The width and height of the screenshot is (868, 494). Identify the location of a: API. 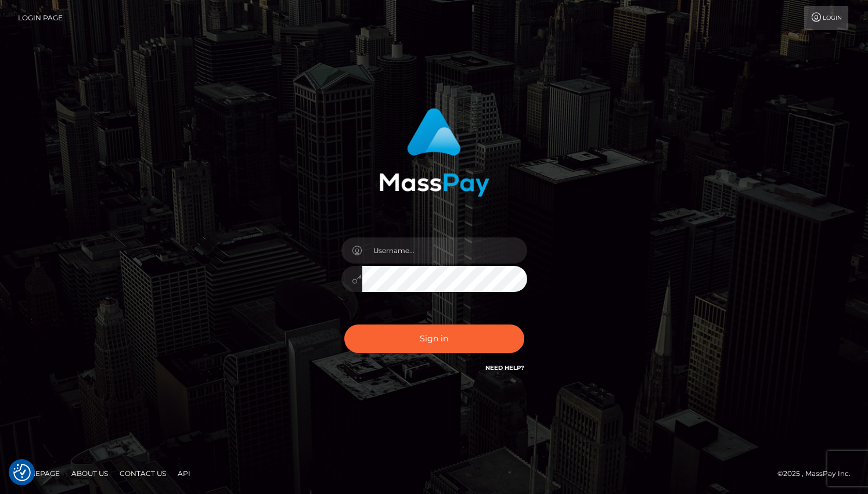
(184, 473).